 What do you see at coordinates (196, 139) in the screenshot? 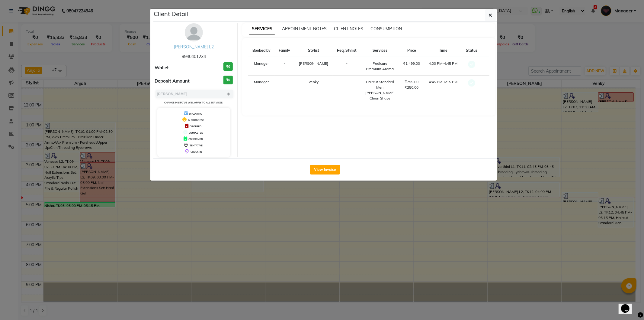
I see `span: CONFIRMED` at bounding box center [196, 139].